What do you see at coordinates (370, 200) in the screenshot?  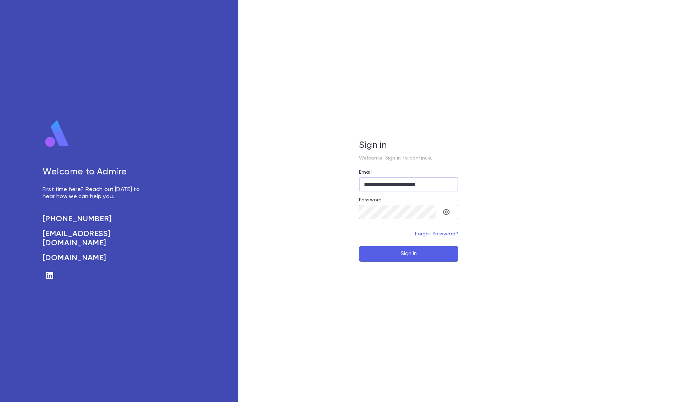 I see `label: Password` at bounding box center [370, 200].